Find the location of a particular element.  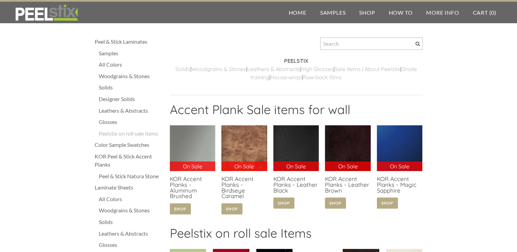

input: Search is located at coordinates (371, 44).